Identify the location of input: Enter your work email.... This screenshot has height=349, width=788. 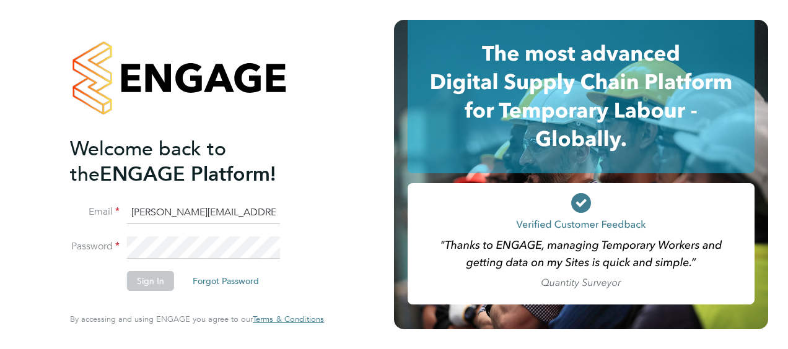
(203, 213).